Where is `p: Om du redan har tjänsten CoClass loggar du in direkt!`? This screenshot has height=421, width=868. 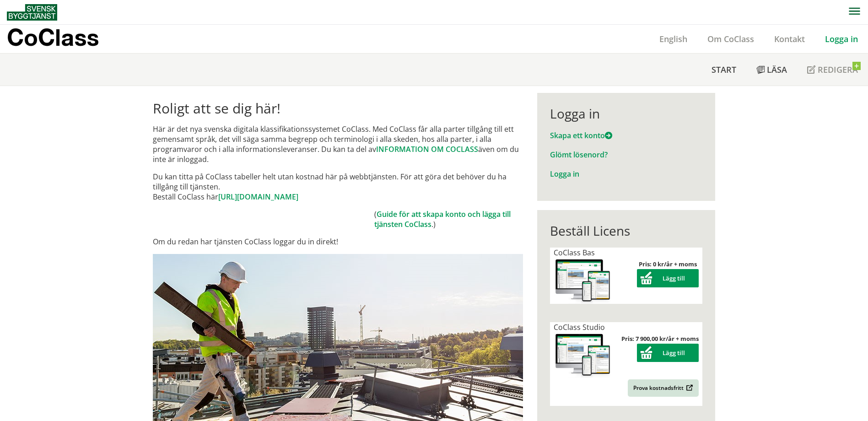
p: Om du redan har tjänsten CoClass loggar du in direkt! is located at coordinates (338, 241).